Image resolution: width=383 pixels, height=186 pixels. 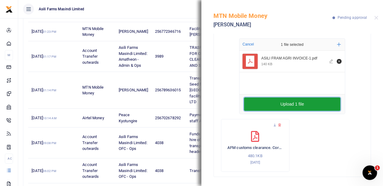 I want to click on small: 01:14 PM, so click(x=50, y=90).